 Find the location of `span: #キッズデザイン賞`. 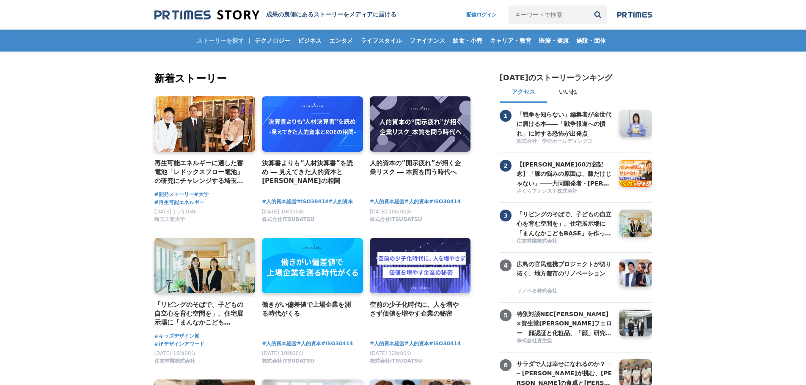

span: #キッズデザイン賞 is located at coordinates (177, 336).